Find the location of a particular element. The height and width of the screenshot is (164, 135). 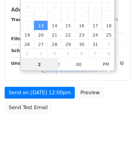

span: October 3, 2025 is located at coordinates (95, 7).